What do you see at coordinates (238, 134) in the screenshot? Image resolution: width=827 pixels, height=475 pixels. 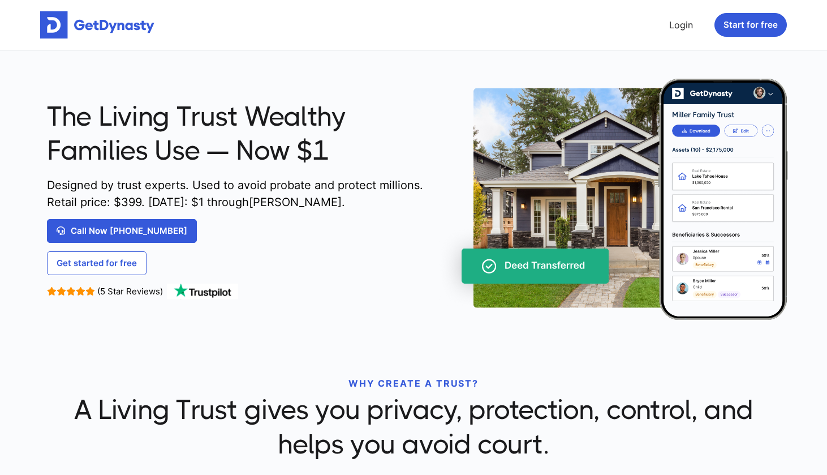 I see `span: The Living Trust Wealthy Families Use — Now $1` at bounding box center [238, 134].